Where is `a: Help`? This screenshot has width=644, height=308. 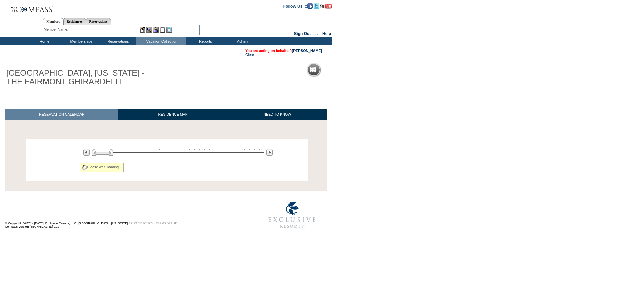 a: Help is located at coordinates (326, 33).